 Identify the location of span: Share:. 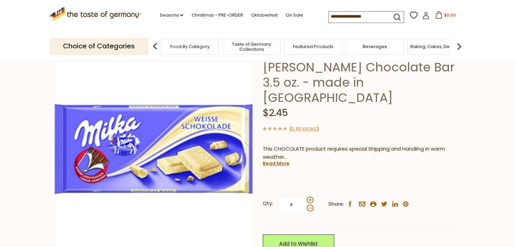
(336, 204).